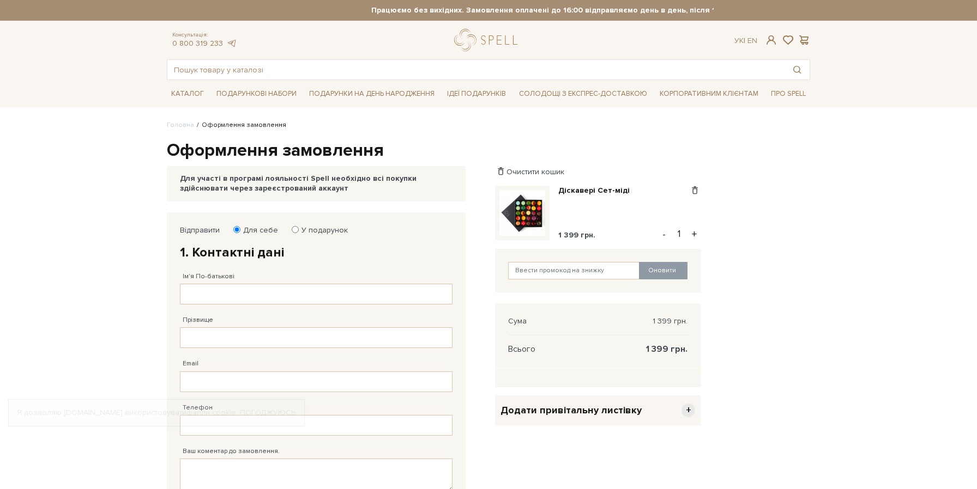 This screenshot has width=977, height=489. Describe the element at coordinates (295, 229) in the screenshot. I see `input: У подарунок` at that location.